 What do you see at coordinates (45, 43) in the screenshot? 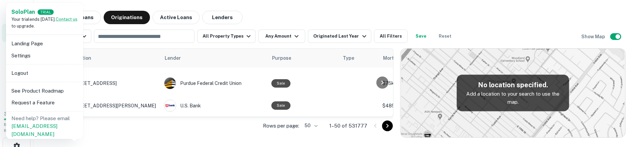
I see `li: Landing Page` at bounding box center [45, 43].